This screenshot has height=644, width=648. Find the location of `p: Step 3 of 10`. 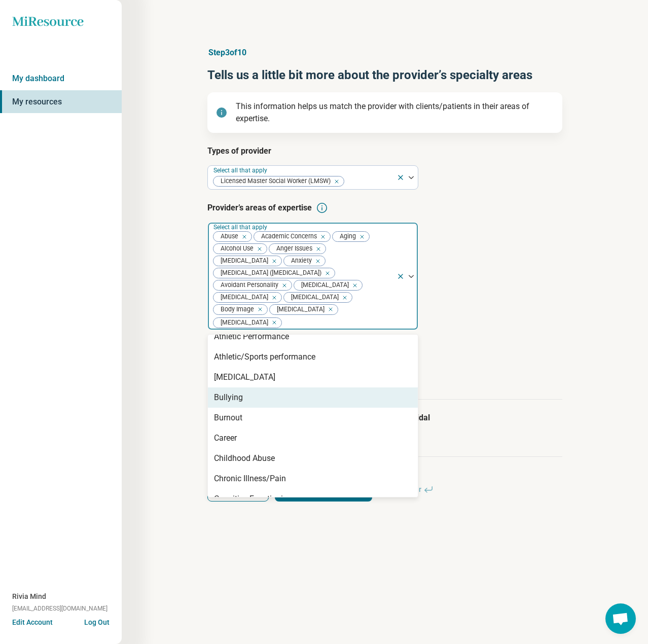

p: Step 3 of 10 is located at coordinates (385, 53).